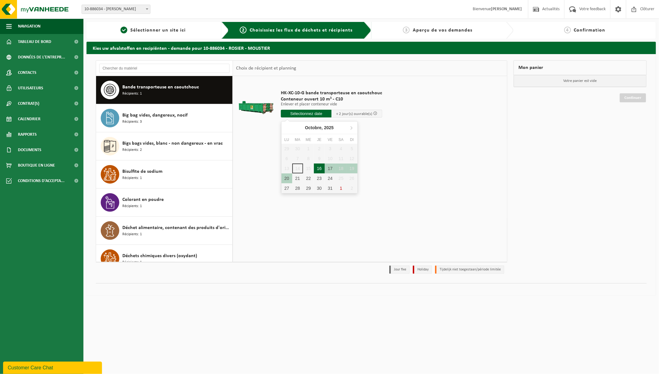 The width and height of the screenshot is (659, 374). What do you see at coordinates (116, 9) in the screenshot?
I see `span: 10-886034 - ROSIER - MOUSTIER` at bounding box center [116, 9].